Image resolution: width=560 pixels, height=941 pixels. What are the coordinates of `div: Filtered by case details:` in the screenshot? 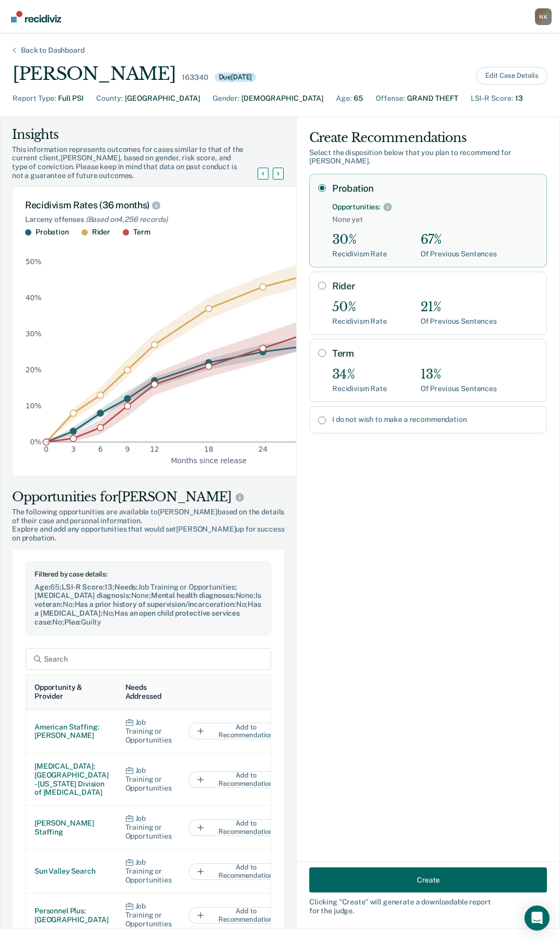 It's located at (149, 574).